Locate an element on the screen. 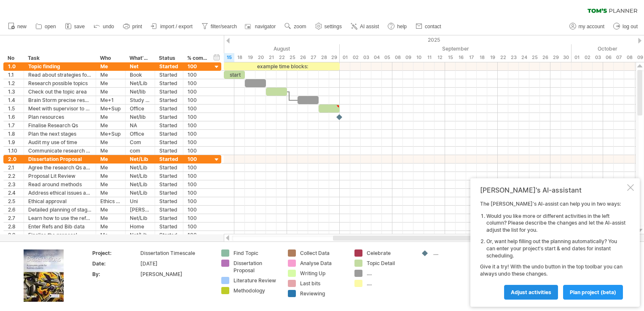  div: Thursday, 18 September 2025 is located at coordinates (481, 57).